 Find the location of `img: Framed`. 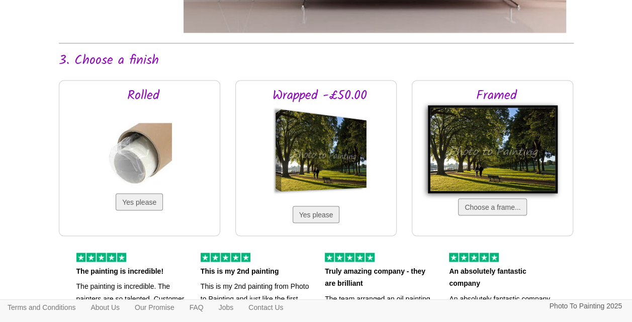

img: Framed is located at coordinates (493, 149).